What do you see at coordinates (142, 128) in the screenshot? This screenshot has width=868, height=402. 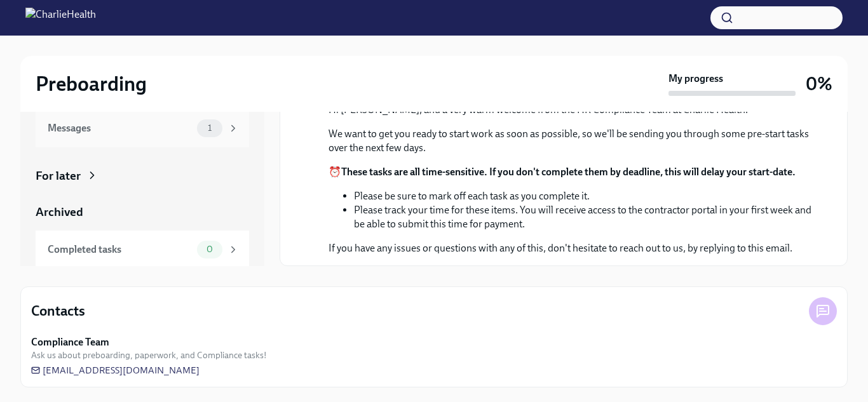 I see `a: Messages1` at bounding box center [142, 128].